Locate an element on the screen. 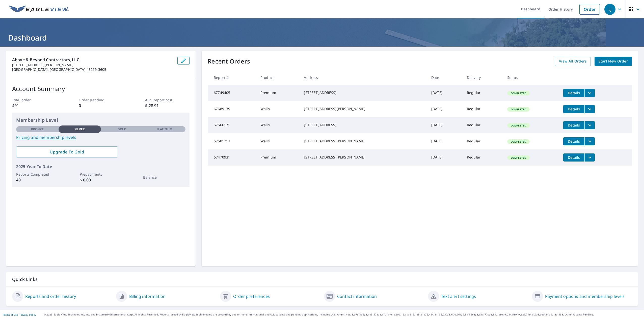 This screenshot has width=644, height=319. p: 491 is located at coordinates (34, 106).